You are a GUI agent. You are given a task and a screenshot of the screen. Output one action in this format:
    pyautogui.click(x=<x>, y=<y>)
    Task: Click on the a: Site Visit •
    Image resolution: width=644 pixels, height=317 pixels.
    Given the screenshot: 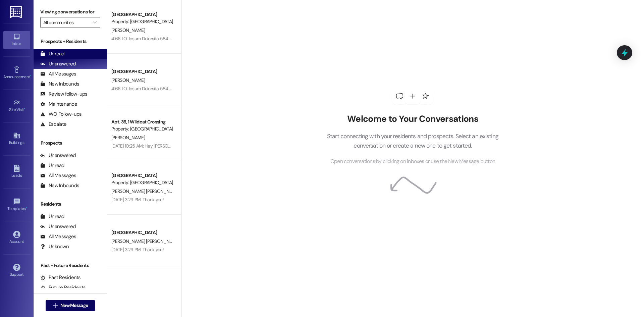 What is the action you would take?
    pyautogui.click(x=17, y=106)
    